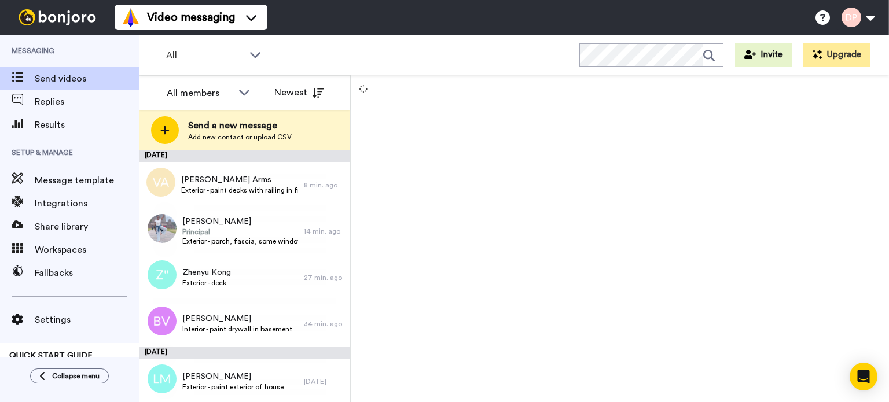  What do you see at coordinates (324, 231) in the screenshot?
I see `div: 14 min. ago` at bounding box center [324, 231].